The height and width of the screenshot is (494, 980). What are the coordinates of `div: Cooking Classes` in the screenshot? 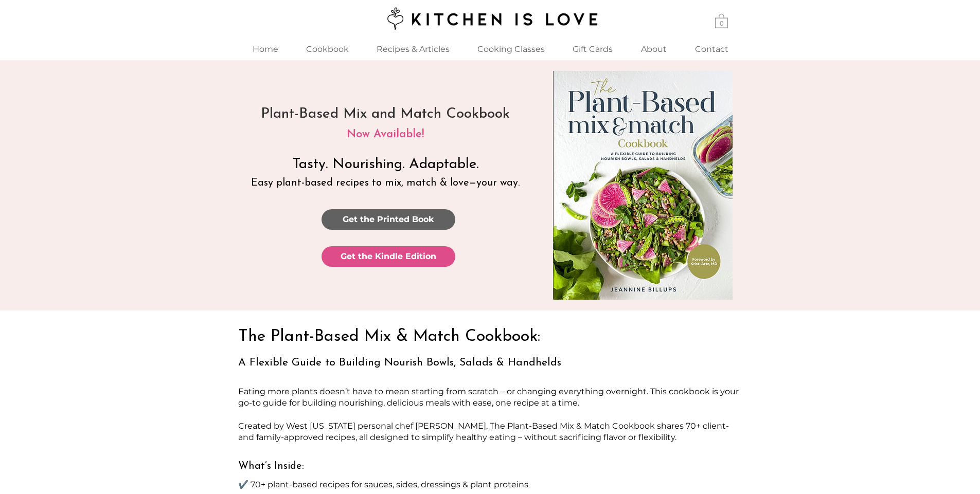 It's located at (512, 49).